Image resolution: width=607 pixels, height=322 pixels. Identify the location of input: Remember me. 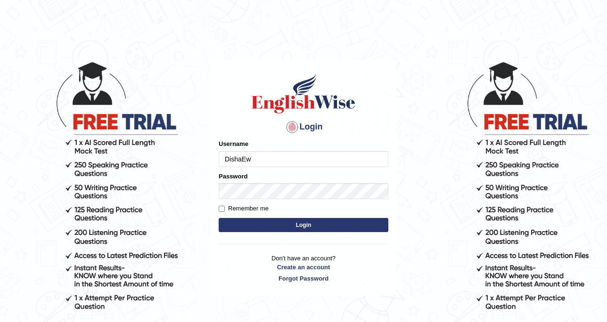
(222, 209).